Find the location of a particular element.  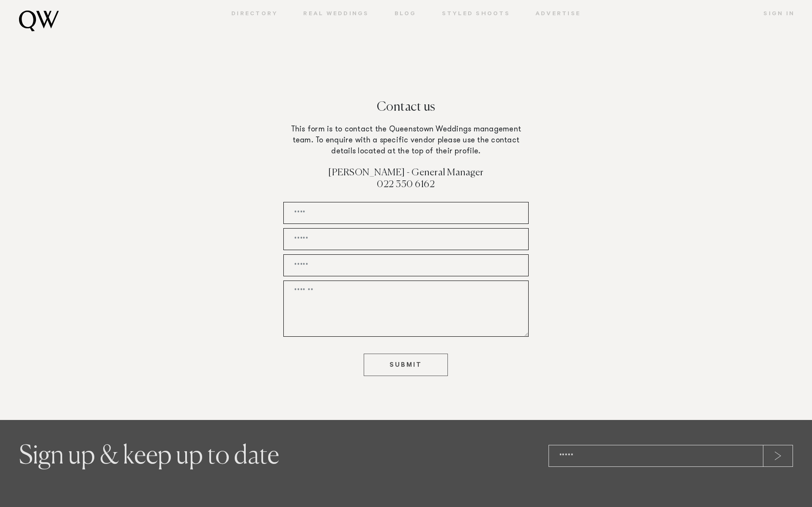

a: Directory is located at coordinates (255, 14).